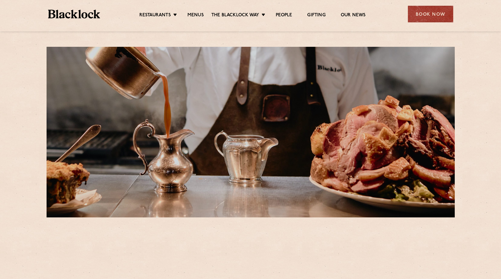 The width and height of the screenshot is (501, 279). I want to click on a: Menus, so click(196, 16).